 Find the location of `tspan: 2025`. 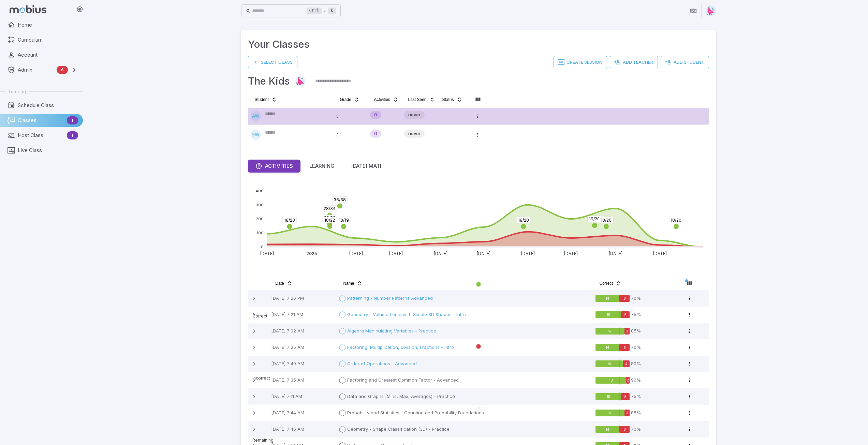

tspan: 2025 is located at coordinates (311, 254).